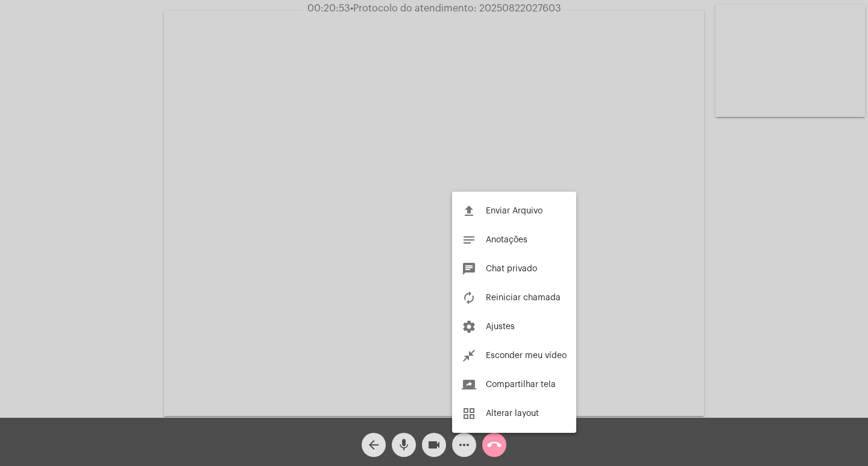  What do you see at coordinates (469, 211) in the screenshot?
I see `mat-icon: file_upload` at bounding box center [469, 211].